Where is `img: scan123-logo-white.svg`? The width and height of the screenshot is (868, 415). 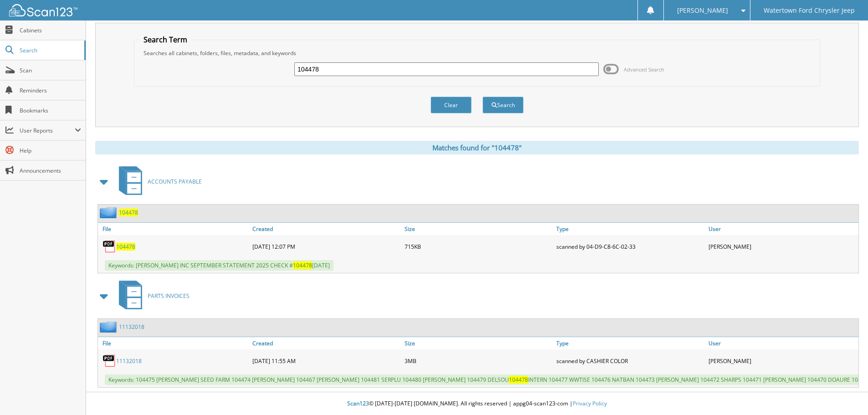 img: scan123-logo-white.svg is located at coordinates (43, 10).